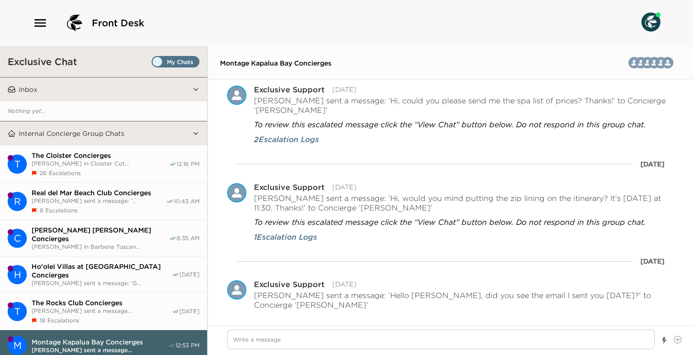 The height and width of the screenshot is (355, 693). Describe the element at coordinates (441, 339) in the screenshot. I see `textarea: Write a message` at that location.